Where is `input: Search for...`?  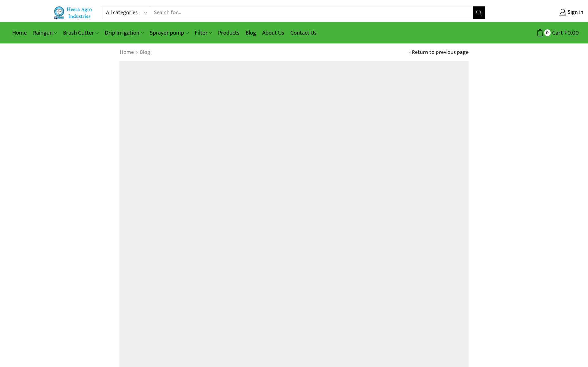
input: Search for... is located at coordinates (312, 12).